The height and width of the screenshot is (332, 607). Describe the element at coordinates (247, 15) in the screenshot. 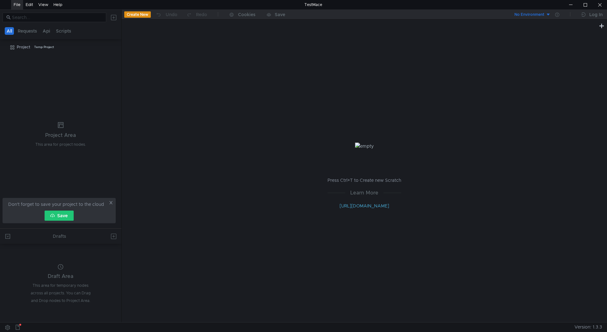

I see `div: Cookies` at that location.